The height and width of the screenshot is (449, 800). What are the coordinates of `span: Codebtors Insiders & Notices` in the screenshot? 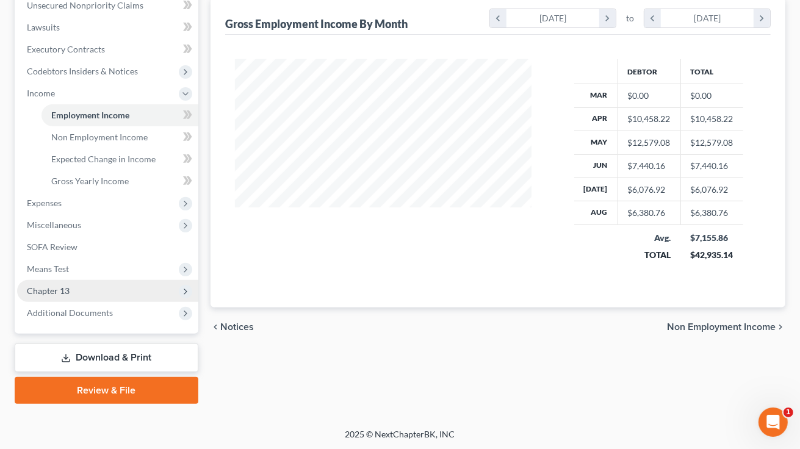 It's located at (82, 71).